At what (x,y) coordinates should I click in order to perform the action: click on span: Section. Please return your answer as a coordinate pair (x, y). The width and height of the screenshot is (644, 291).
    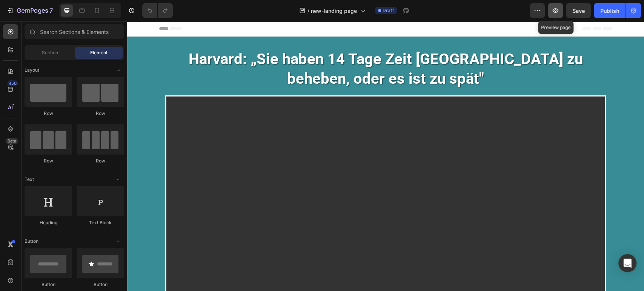
    Looking at the image, I should click on (50, 52).